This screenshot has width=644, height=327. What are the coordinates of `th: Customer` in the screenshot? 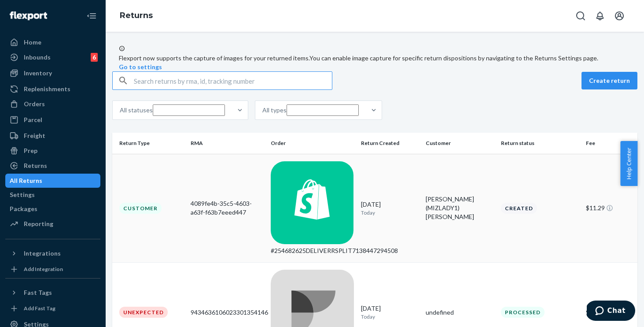 It's located at (460, 143).